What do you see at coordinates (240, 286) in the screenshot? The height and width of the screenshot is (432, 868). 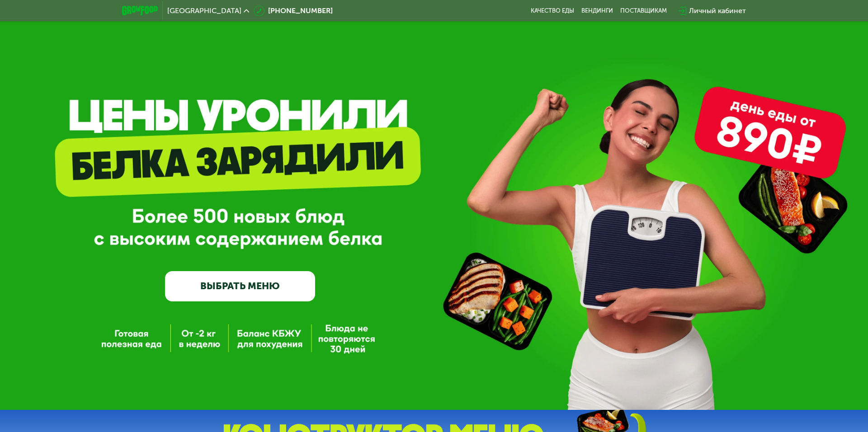 I see `a: ВЫБРАТЬ МЕНЮ` at bounding box center [240, 286].